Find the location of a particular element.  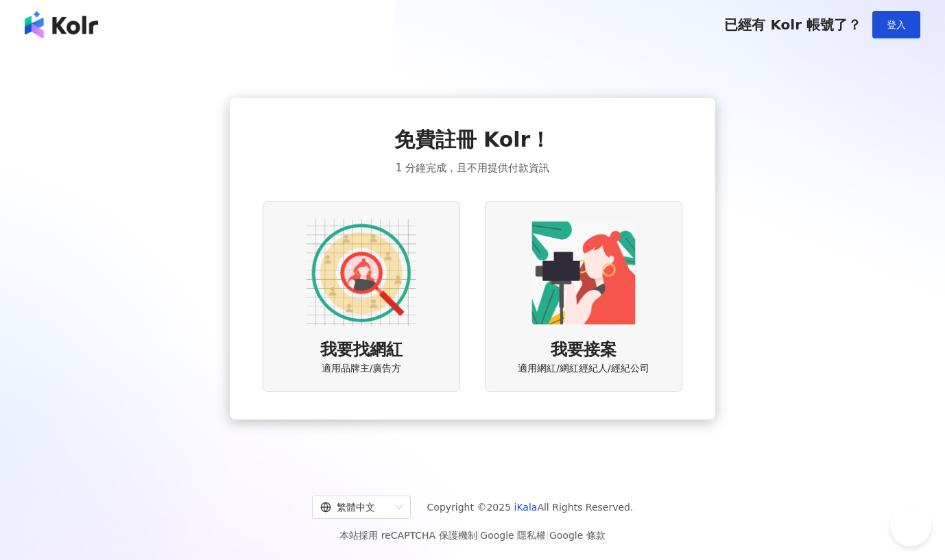

img: AD identity option is located at coordinates (362, 273).